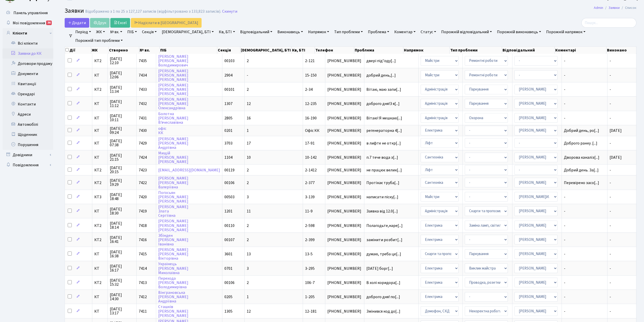  Describe the element at coordinates (384, 226) in the screenshot. I see `span: Полагодьте,наре[...]` at that location.